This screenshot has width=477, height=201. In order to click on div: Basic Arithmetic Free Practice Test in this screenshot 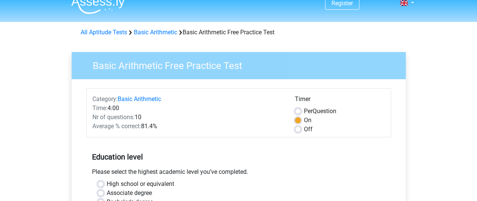, I will do `click(239, 32)`.